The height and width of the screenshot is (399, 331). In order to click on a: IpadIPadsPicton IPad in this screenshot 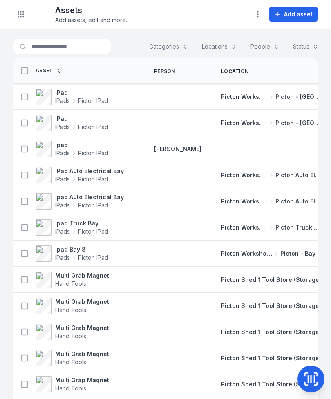, I will do `click(72, 149)`.